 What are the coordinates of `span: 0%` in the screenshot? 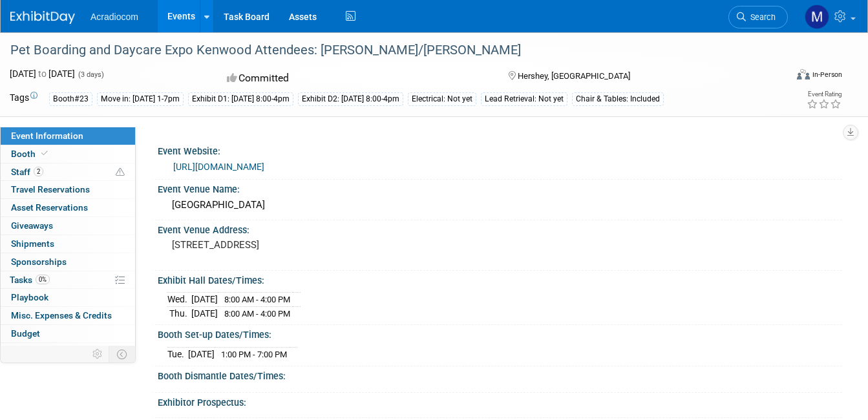 It's located at (42, 280).